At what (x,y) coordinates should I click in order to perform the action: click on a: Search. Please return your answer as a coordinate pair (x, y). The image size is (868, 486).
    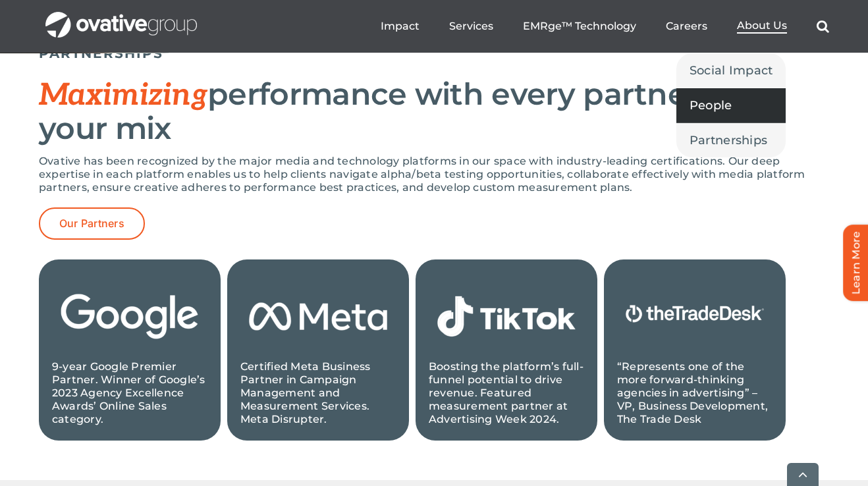
    Looking at the image, I should click on (823, 26).